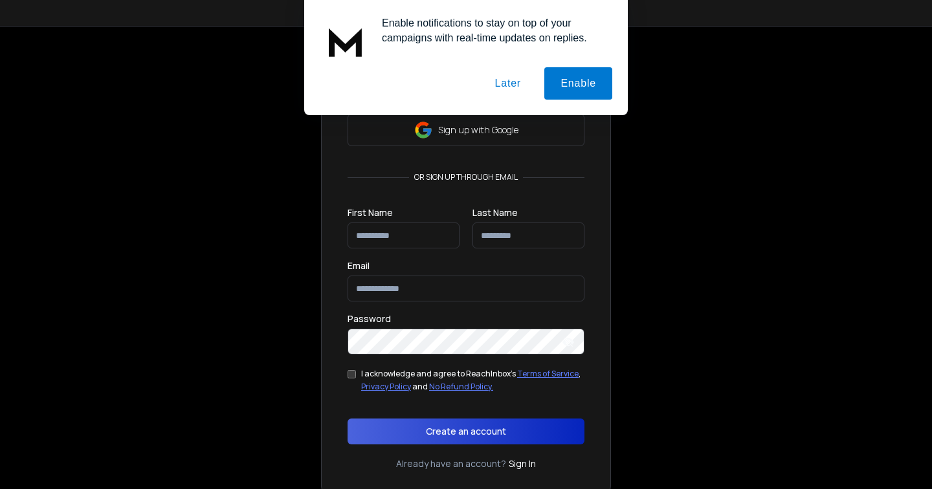  Describe the element at coordinates (369, 319) in the screenshot. I see `label: Password` at that location.